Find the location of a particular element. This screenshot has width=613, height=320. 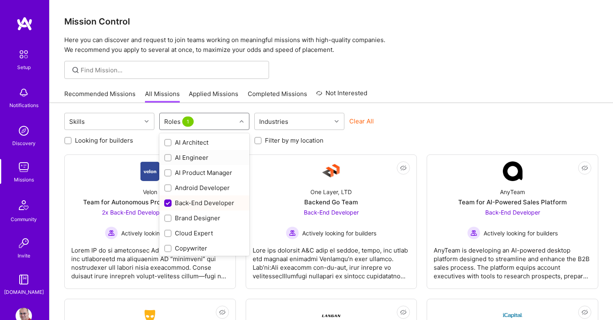

div: Discovery is located at coordinates (24, 143).